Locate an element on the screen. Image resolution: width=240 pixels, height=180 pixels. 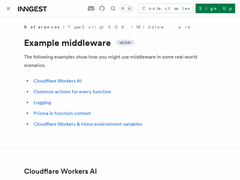
a: Prisma in function context is located at coordinates (62, 113).